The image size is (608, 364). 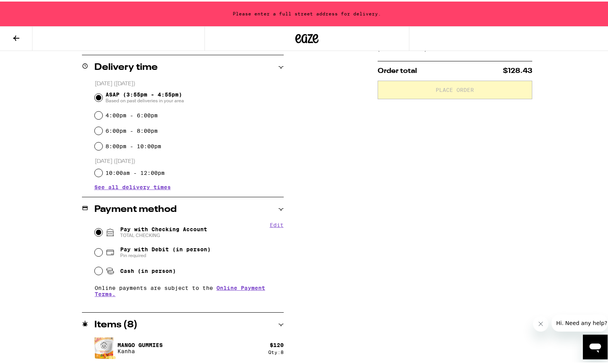 What do you see at coordinates (180, 290) in the screenshot?
I see `a: Online Payment Terms.` at bounding box center [180, 290].